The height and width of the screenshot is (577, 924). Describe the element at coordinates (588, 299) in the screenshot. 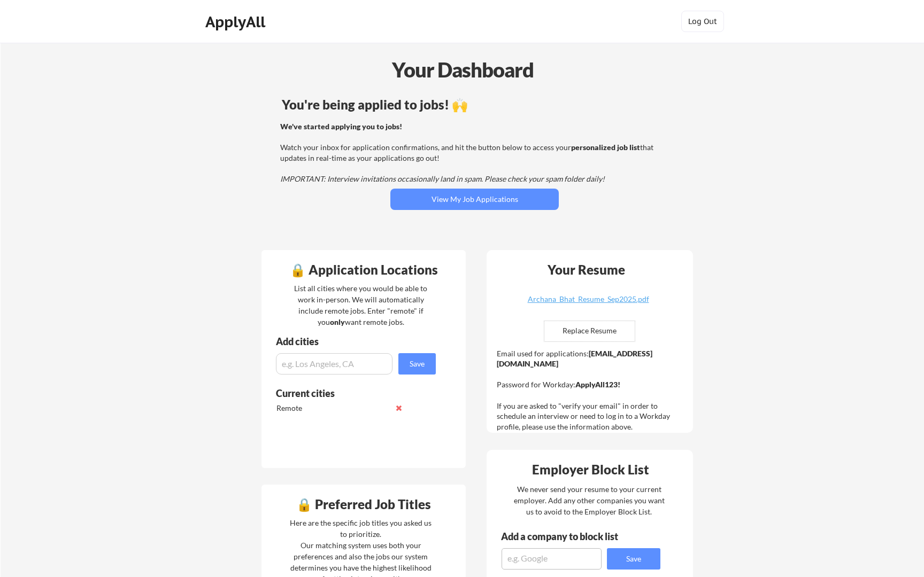

I see `div: Archana_Bhat_Resume_Sep2025.pdf` at that location.